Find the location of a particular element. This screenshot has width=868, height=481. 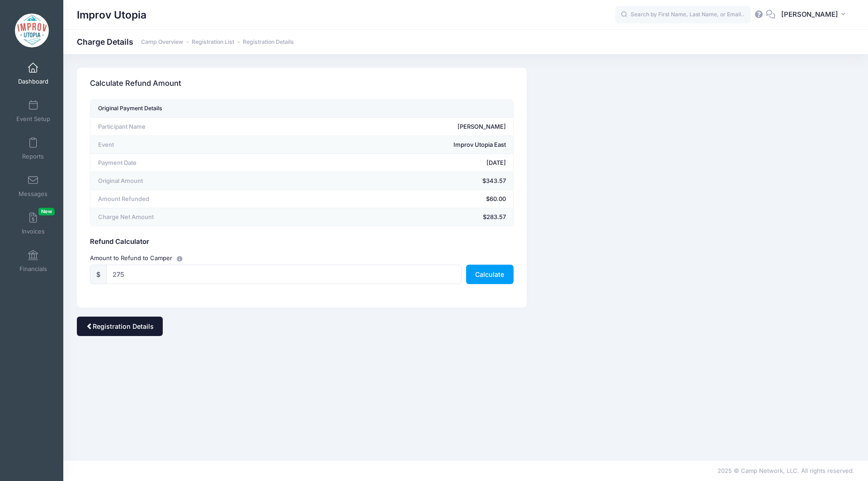

td: $283.57 is located at coordinates (409, 217).